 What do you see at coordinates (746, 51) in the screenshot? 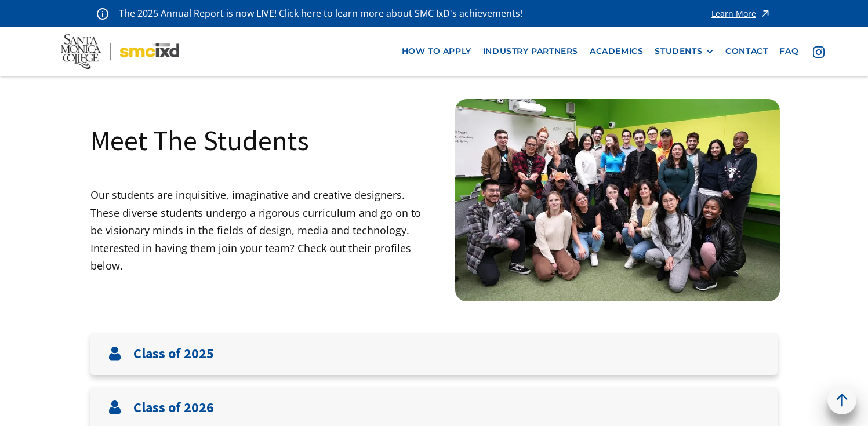
I see `a: contact` at bounding box center [746, 51].